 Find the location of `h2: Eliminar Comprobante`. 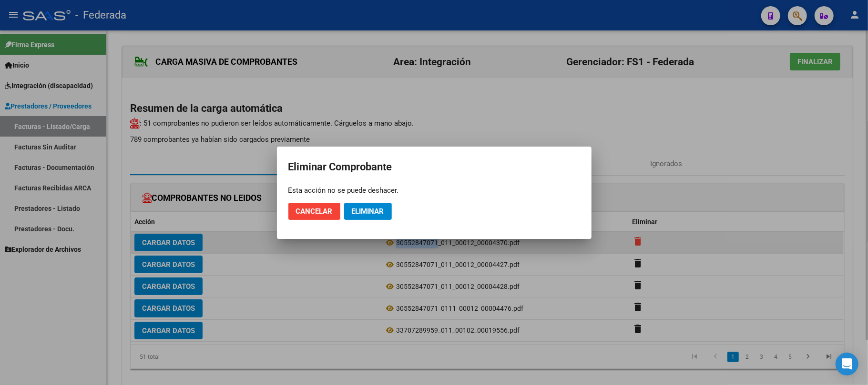

h2: Eliminar Comprobante is located at coordinates (434, 167).